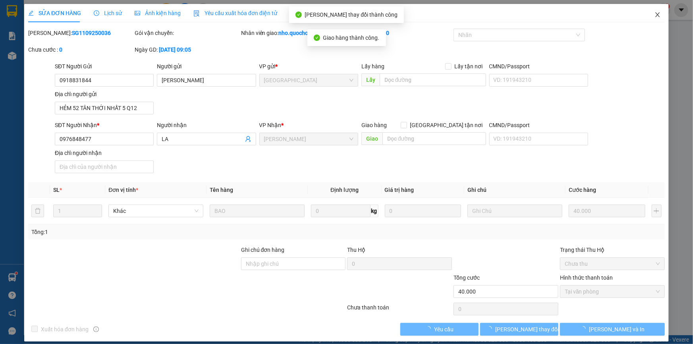 This screenshot has width=693, height=344. I want to click on span: Đơn vị tính, so click(123, 190).